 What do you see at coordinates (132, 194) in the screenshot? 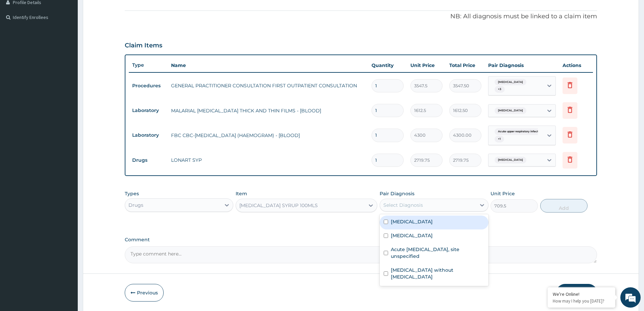
I see `label: Types` at bounding box center [132, 194].